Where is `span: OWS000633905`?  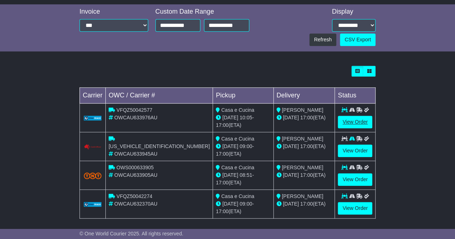
span: OWS000633905 is located at coordinates (135, 168).